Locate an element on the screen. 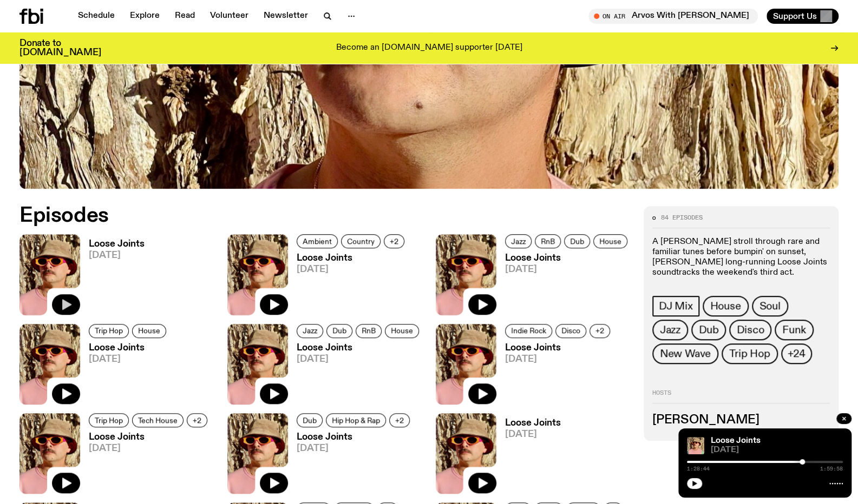  span: Country is located at coordinates (360, 242).